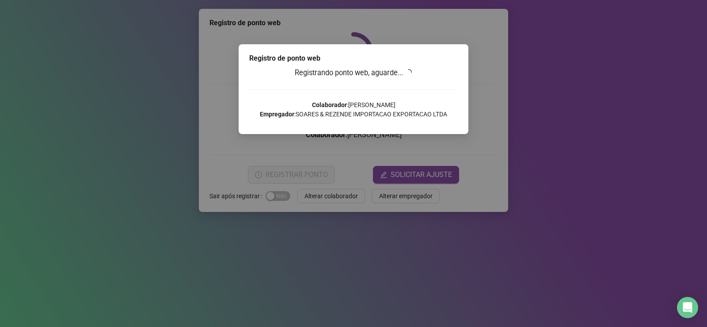 The image size is (707, 327). What do you see at coordinates (354, 58) in the screenshot?
I see `div: Registro de ponto web` at bounding box center [354, 58].